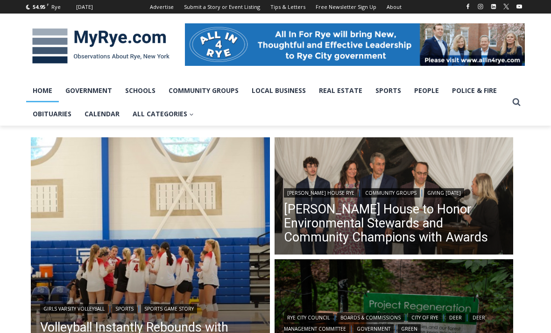 Image resolution: width=551 pixels, height=333 pixels. What do you see at coordinates (101, 46) in the screenshot?
I see `img: MyRye.com` at bounding box center [101, 46].